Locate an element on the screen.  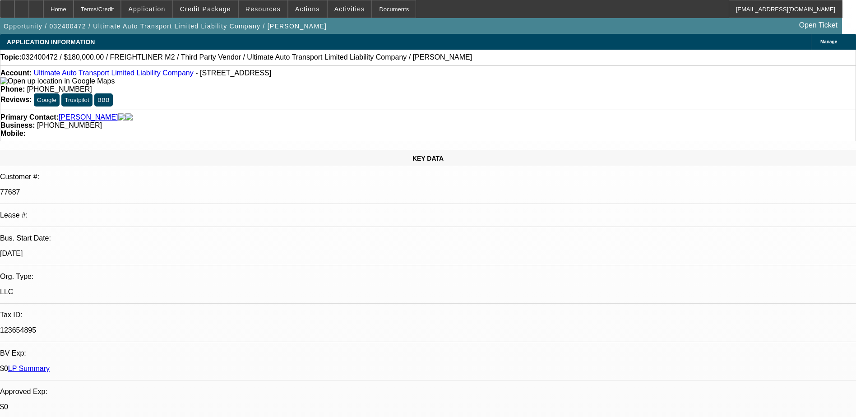
img: linkedin-icon.png is located at coordinates (129, 117).